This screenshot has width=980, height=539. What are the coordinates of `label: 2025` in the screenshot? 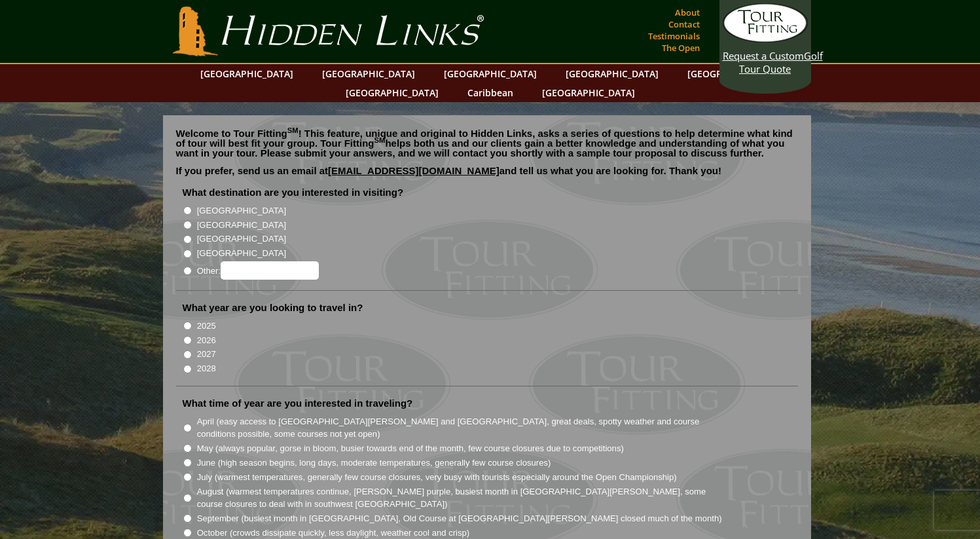 It's located at (206, 326).